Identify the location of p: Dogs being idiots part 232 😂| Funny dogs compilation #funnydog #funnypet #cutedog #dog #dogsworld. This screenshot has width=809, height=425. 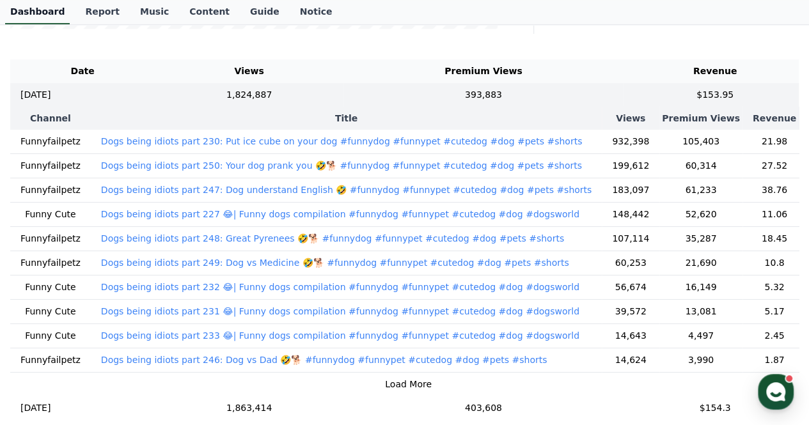
(340, 287).